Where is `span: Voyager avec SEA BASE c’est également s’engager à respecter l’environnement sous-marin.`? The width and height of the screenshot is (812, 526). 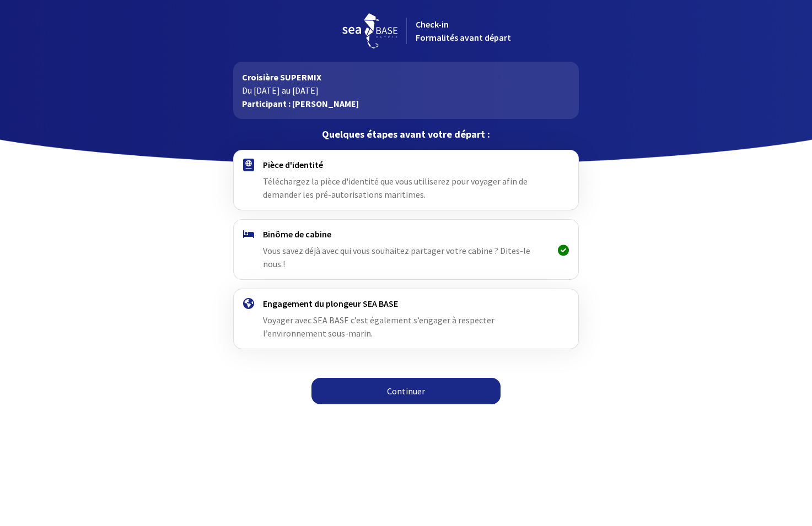 span: Voyager avec SEA BASE c’est également s’engager à respecter l’environnement sous-marin. is located at coordinates (379, 327).